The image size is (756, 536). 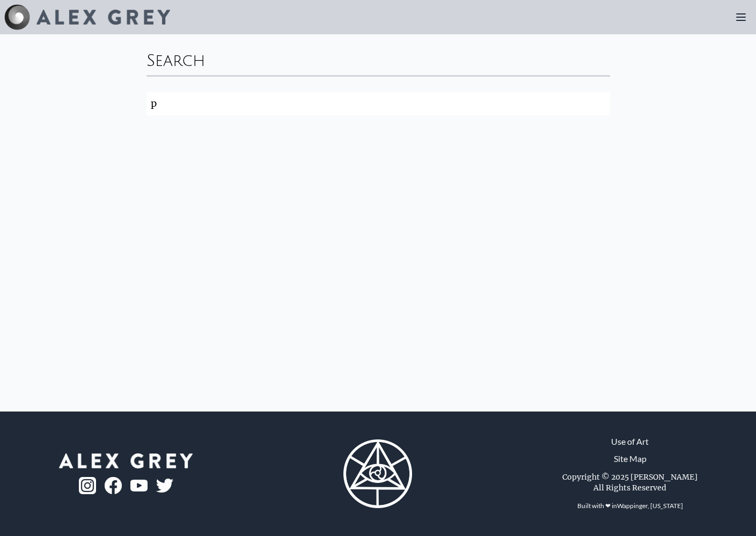 What do you see at coordinates (87, 486) in the screenshot?
I see `img: ig-logo.png` at bounding box center [87, 486].